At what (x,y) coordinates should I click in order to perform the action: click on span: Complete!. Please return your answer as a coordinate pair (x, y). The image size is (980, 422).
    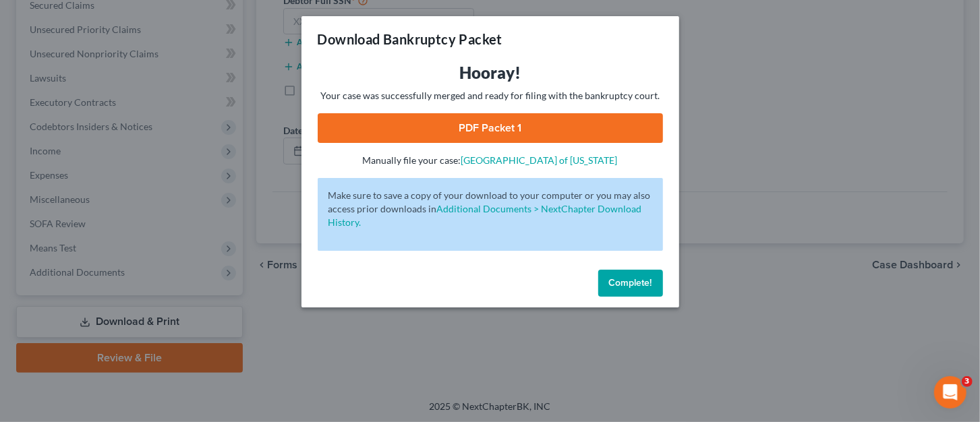
    Looking at the image, I should click on (631, 282).